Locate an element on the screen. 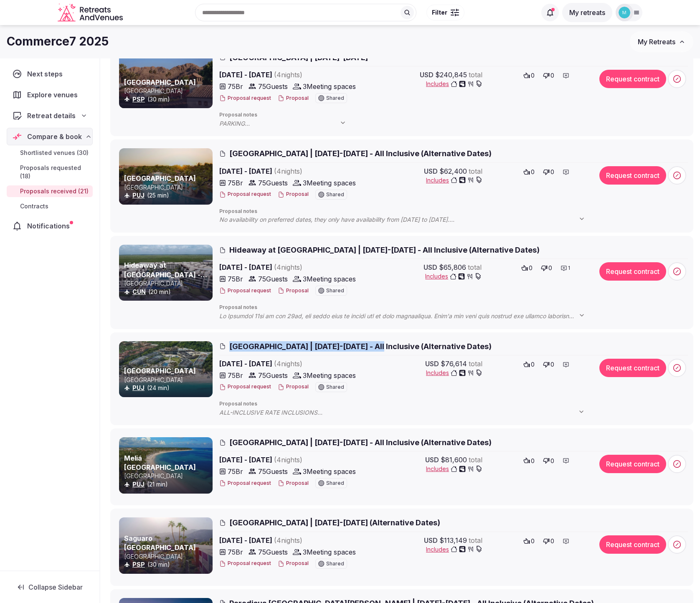 This screenshot has height=603, width=700. button: Collapse Sidebar is located at coordinates (50, 587).